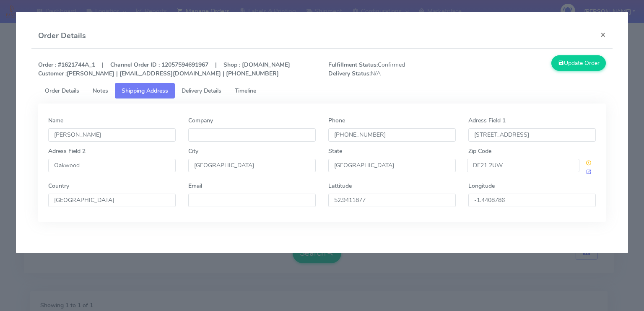 This screenshot has height=311, width=644. What do you see at coordinates (335, 151) in the screenshot?
I see `label: State` at bounding box center [335, 151].